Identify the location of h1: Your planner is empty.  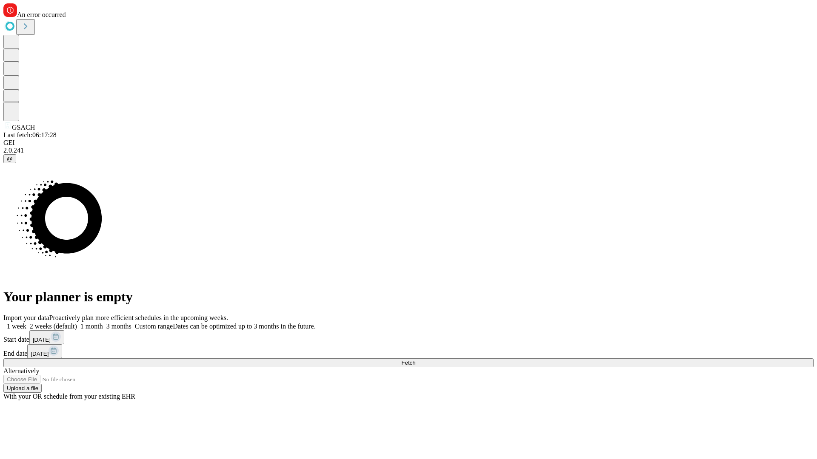
(408, 297).